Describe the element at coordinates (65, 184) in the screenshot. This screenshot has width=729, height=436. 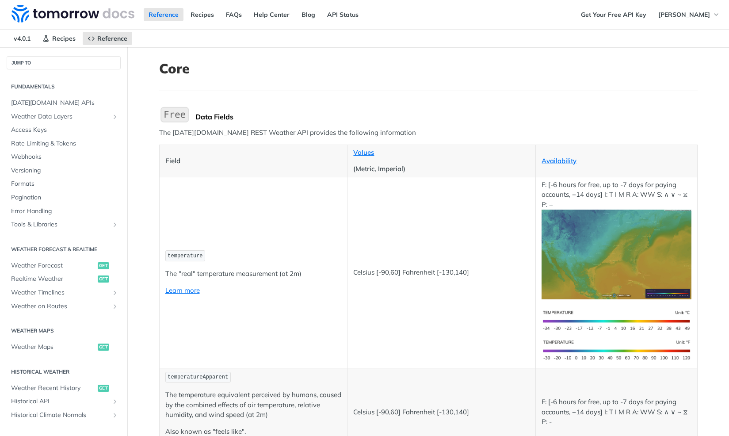
I see `span: Formats` at that location.